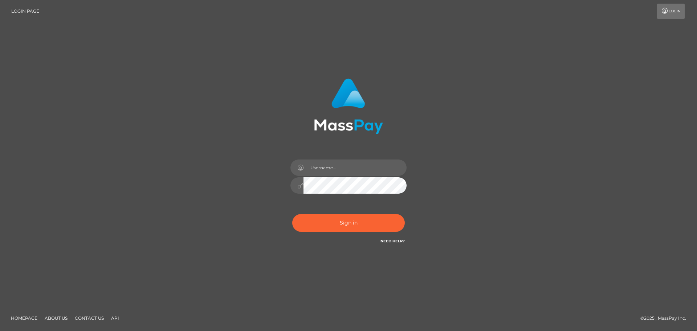 The width and height of the screenshot is (697, 331). Describe the element at coordinates (349, 223) in the screenshot. I see `button: Sign in` at that location.